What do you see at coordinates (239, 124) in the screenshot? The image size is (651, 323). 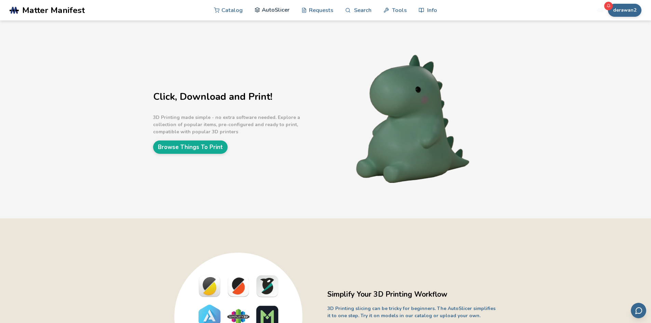 I see `p: 3D Printing made simple - no extra software needed. Explore a collection of popular items, pre-co...` at bounding box center [239, 124].